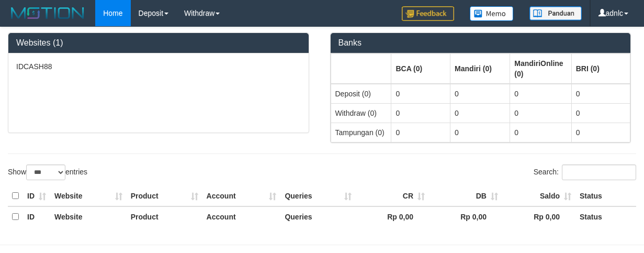 The height and width of the screenshot is (253, 644). Describe the element at coordinates (585, 172) in the screenshot. I see `label: Search:` at that location.